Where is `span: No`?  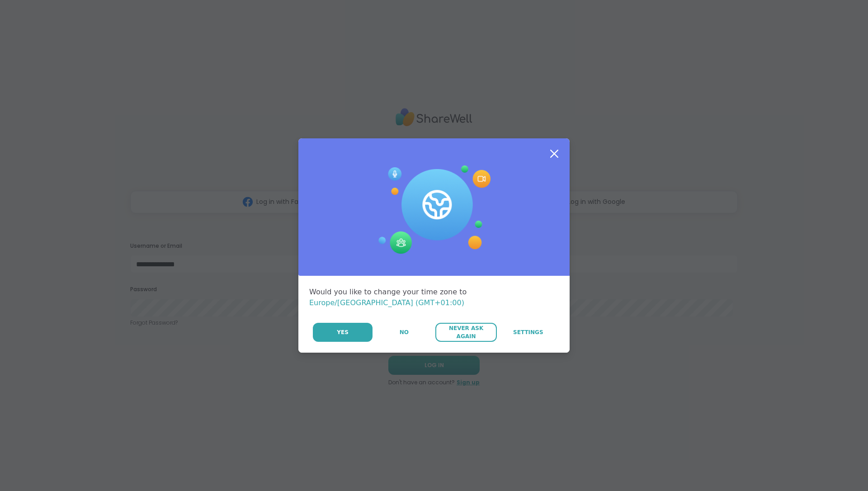 span: No is located at coordinates (404, 332).